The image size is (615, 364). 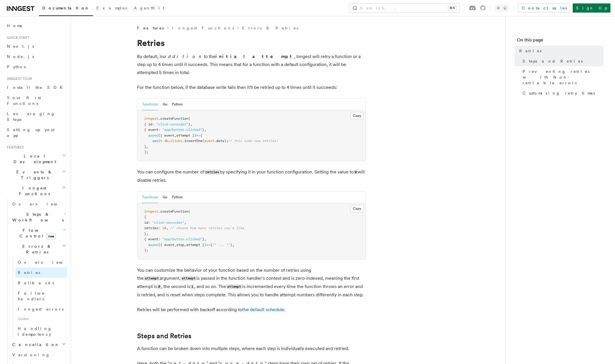 What do you see at coordinates (35, 332) in the screenshot?
I see `span: Handling idempotency` at bounding box center [35, 332].